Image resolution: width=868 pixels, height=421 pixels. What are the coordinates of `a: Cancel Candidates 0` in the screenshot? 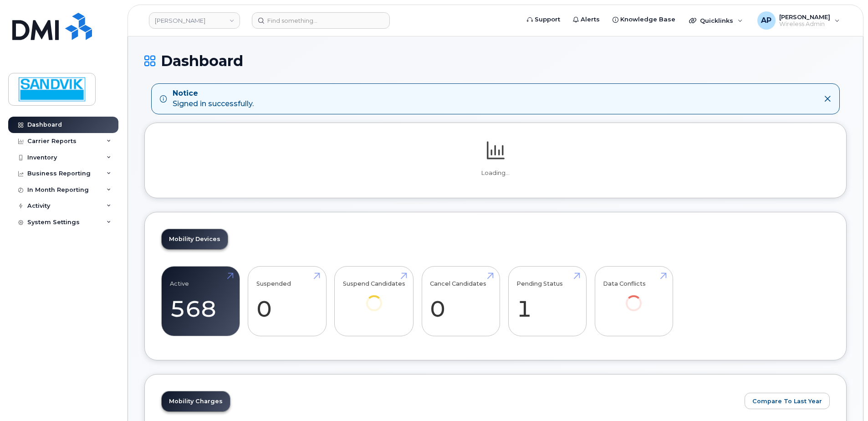 It's located at (460, 301).